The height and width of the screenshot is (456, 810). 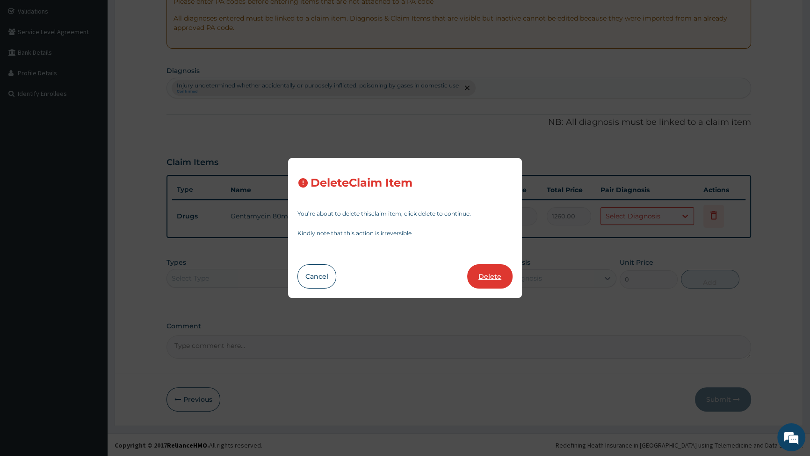 What do you see at coordinates (165, 16) in the screenshot?
I see `div: Minimize live chat window` at bounding box center [165, 16].